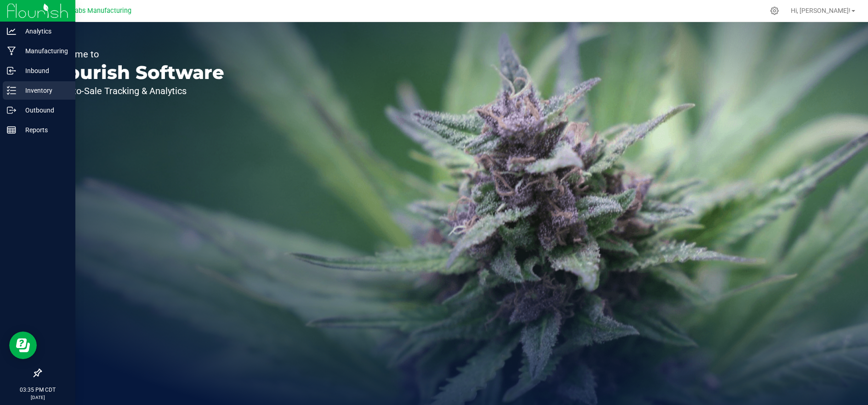 This screenshot has width=868, height=405. What do you see at coordinates (12, 51) in the screenshot?
I see `inline-svg: Manufacturing` at bounding box center [12, 51].